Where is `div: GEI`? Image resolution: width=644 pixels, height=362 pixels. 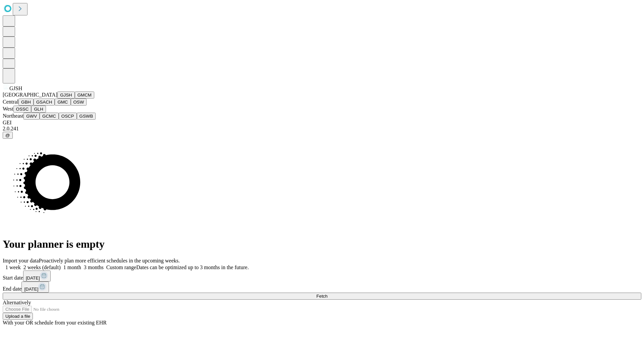 div: GEI is located at coordinates (322, 123).